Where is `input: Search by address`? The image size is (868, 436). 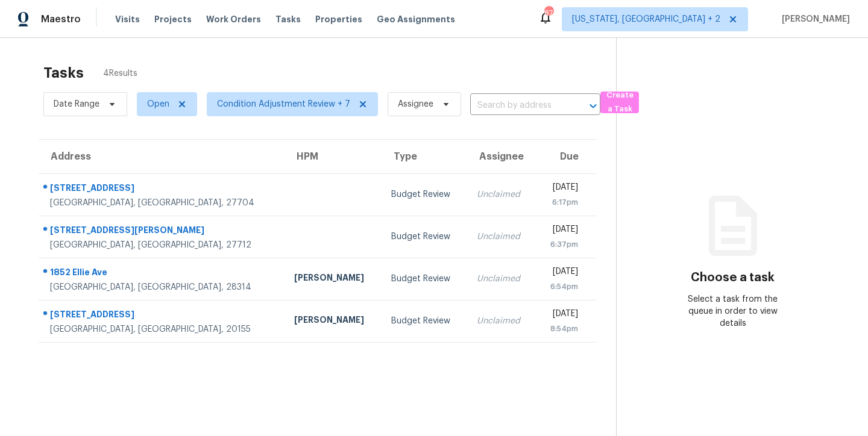
input: Search by address is located at coordinates (519, 105).